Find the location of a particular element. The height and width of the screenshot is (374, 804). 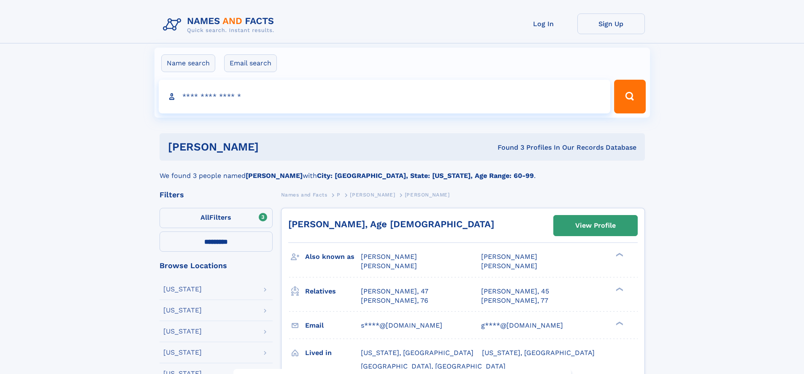

div: We found 3 people named with . is located at coordinates (402, 171).